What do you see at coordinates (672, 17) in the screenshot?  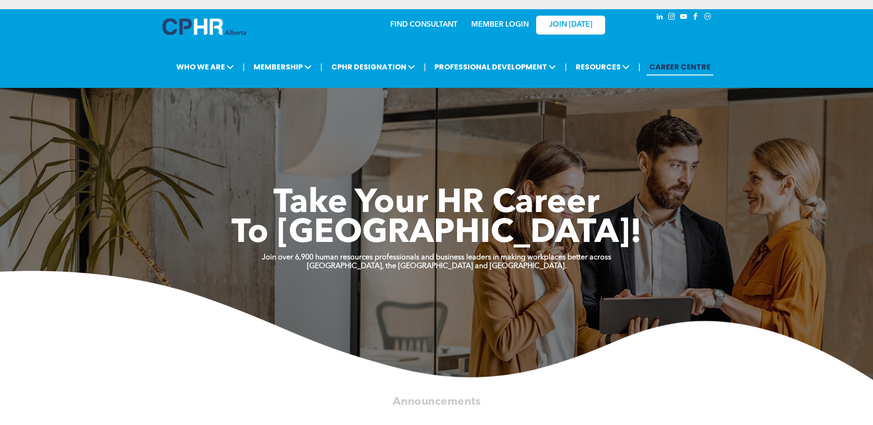 I see `a: instagram` at bounding box center [672, 17].